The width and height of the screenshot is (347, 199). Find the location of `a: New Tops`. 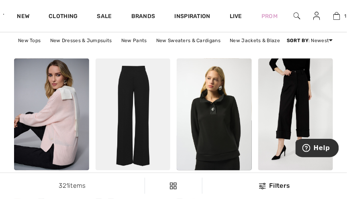

a: New Tops is located at coordinates (29, 41).